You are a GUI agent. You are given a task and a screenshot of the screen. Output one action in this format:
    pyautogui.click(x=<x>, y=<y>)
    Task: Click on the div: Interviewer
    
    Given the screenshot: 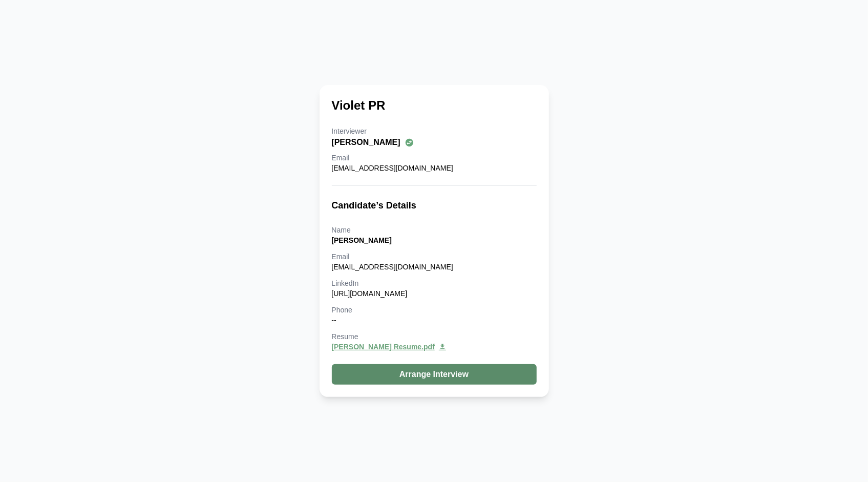 What is the action you would take?
    pyautogui.click(x=434, y=131)
    